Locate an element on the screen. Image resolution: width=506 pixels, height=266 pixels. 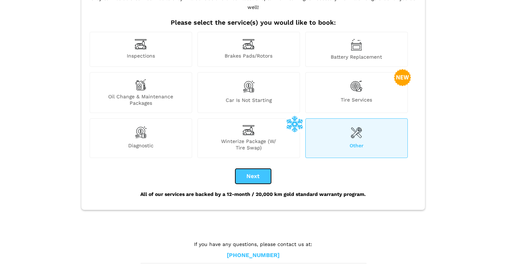
img: new-badge-2-48.png is located at coordinates (402, 77).